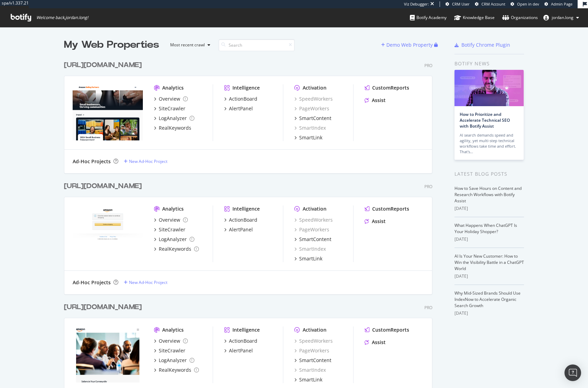 This screenshot has height=388, width=588. Describe the element at coordinates (429, 18) in the screenshot. I see `div: Botify Academy` at that location.